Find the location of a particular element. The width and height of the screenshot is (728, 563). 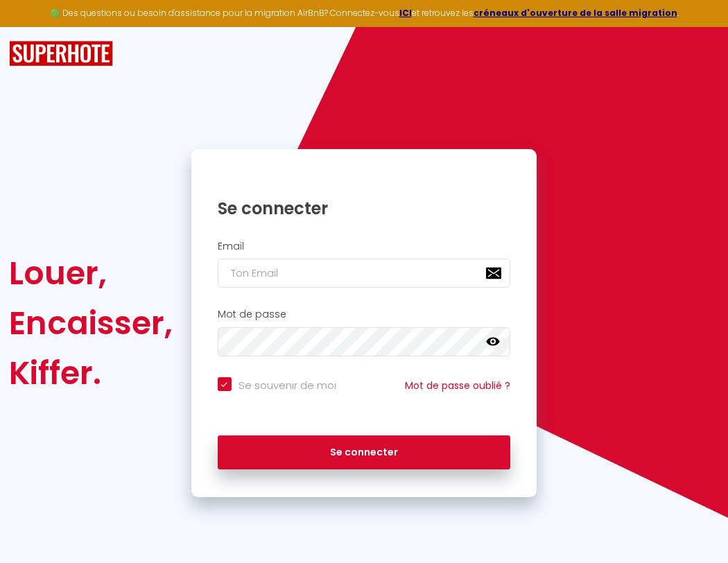

button: Se connecter is located at coordinates (364, 453).